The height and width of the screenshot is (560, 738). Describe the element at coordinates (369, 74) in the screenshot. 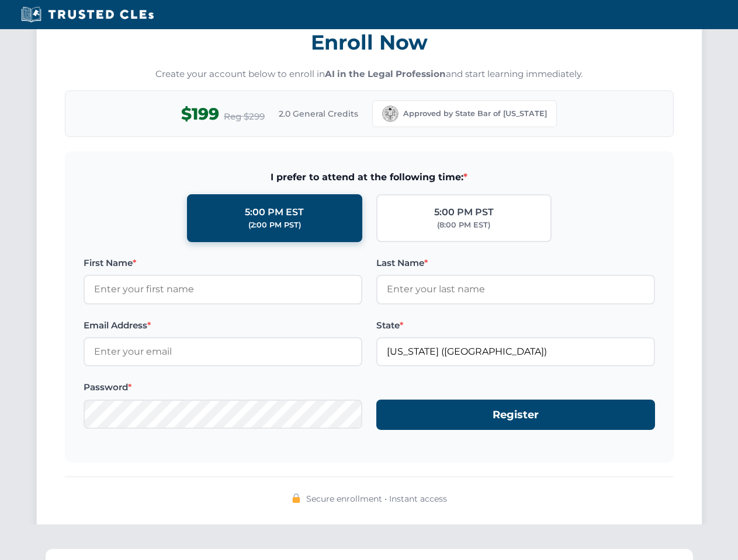

I see `p: Create your account below to enroll in and start learning immediately.` at that location.